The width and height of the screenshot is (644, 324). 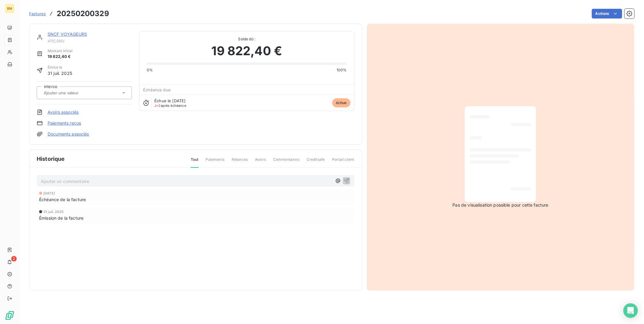 What do you see at coordinates (37, 13) in the screenshot?
I see `span: Factures` at bounding box center [37, 13].